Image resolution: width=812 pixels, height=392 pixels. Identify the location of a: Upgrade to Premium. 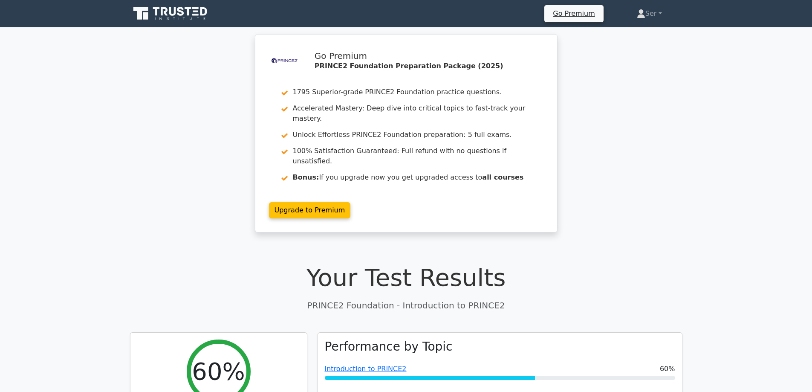
(310, 210).